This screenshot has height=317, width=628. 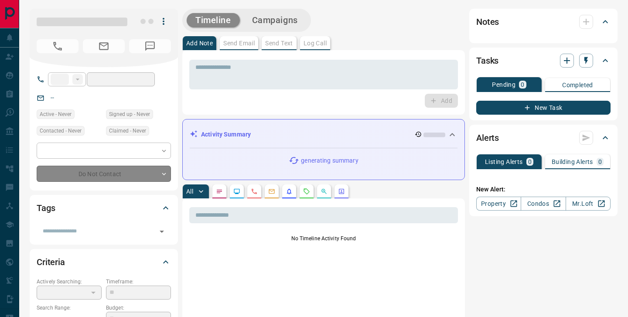 What do you see at coordinates (504, 162) in the screenshot?
I see `p: Listing Alerts` at bounding box center [504, 162].